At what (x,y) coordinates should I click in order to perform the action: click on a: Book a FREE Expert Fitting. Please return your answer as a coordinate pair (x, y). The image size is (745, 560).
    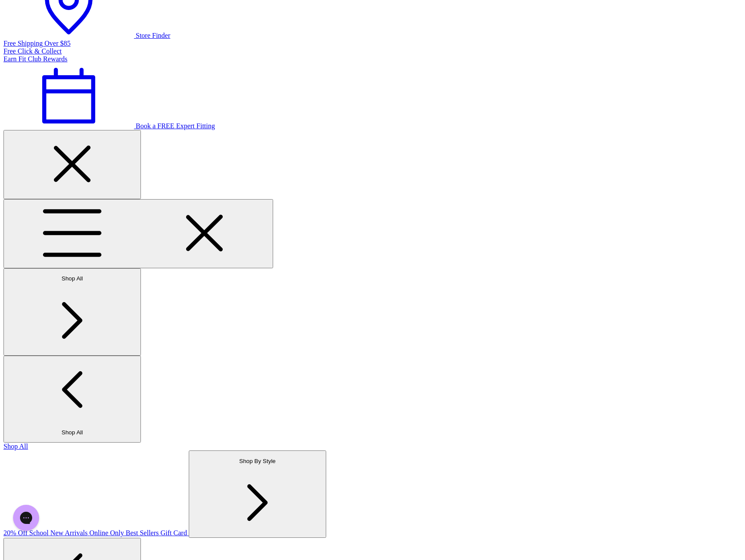
    Looking at the image, I should click on (109, 126).